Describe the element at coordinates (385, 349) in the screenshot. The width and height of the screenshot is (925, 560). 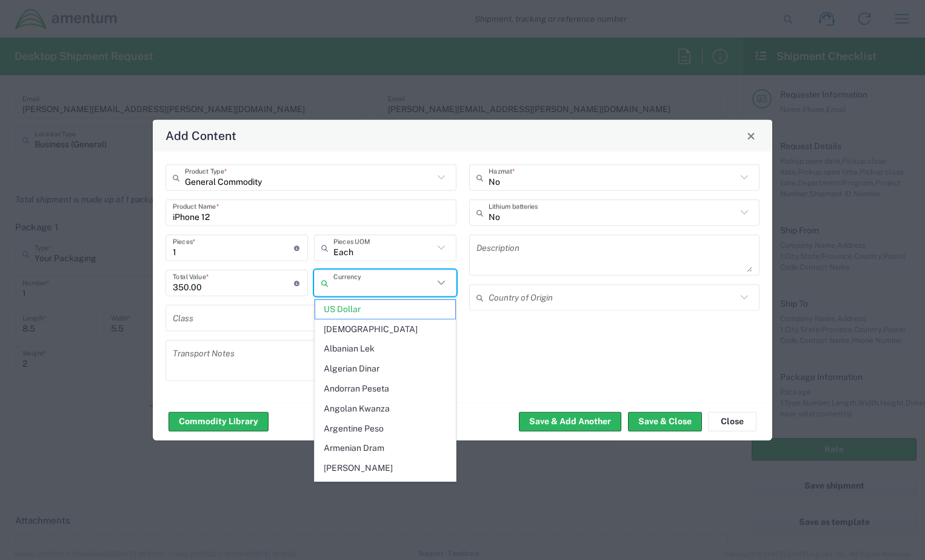
I see `span: Albanian Lek` at that location.